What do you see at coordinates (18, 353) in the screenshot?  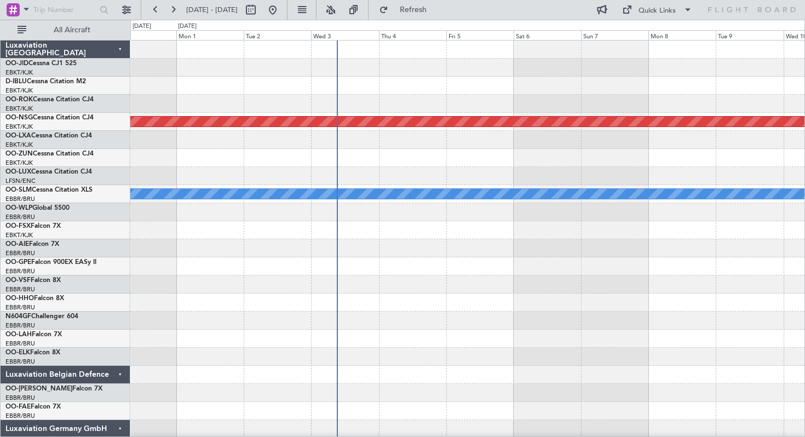 I see `span: OO-ELK` at bounding box center [18, 353].